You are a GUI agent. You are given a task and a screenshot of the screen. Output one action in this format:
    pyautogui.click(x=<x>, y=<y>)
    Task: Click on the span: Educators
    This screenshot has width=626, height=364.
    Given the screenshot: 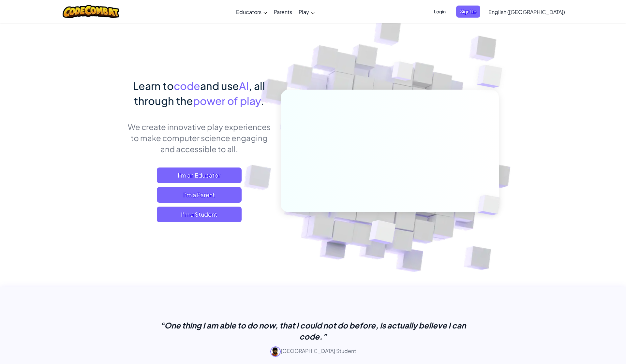 What is the action you would take?
    pyautogui.click(x=248, y=12)
    